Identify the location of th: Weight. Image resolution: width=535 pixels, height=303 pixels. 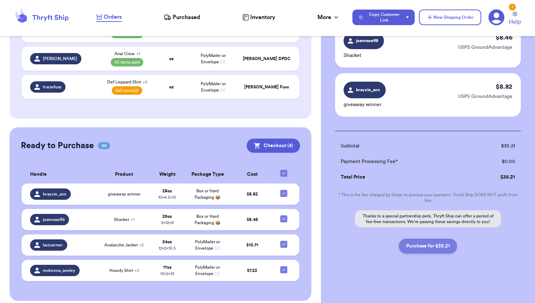
(167, 174).